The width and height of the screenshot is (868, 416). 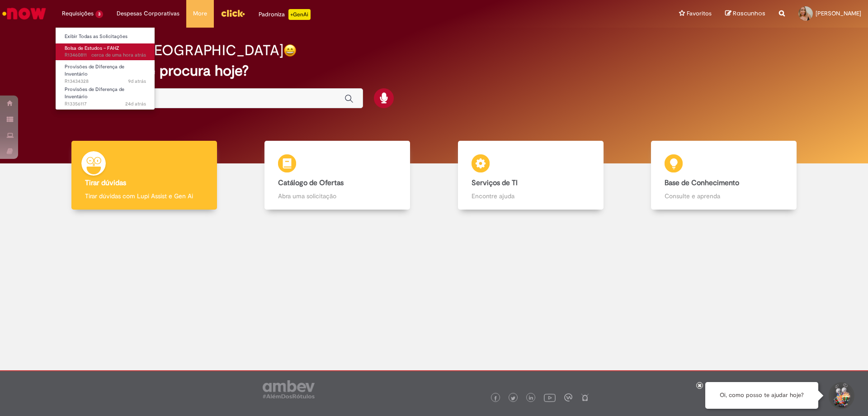 What do you see at coordinates (105, 183) in the screenshot?
I see `b: Tirar dúvidas` at bounding box center [105, 183].